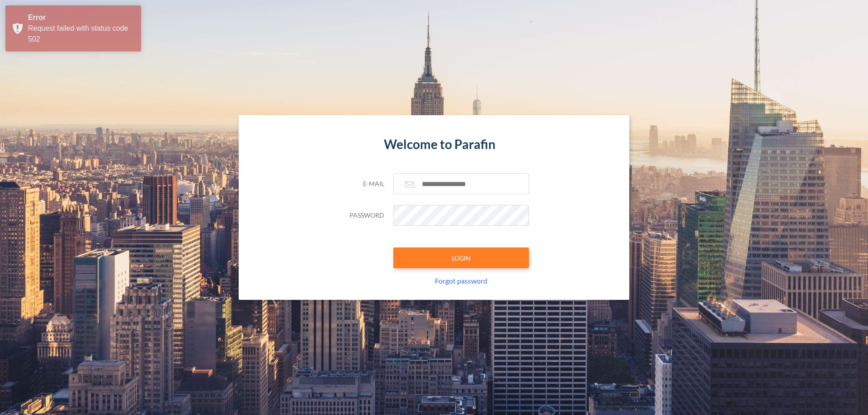 Image resolution: width=868 pixels, height=415 pixels. I want to click on button: LOGIN, so click(462, 258).